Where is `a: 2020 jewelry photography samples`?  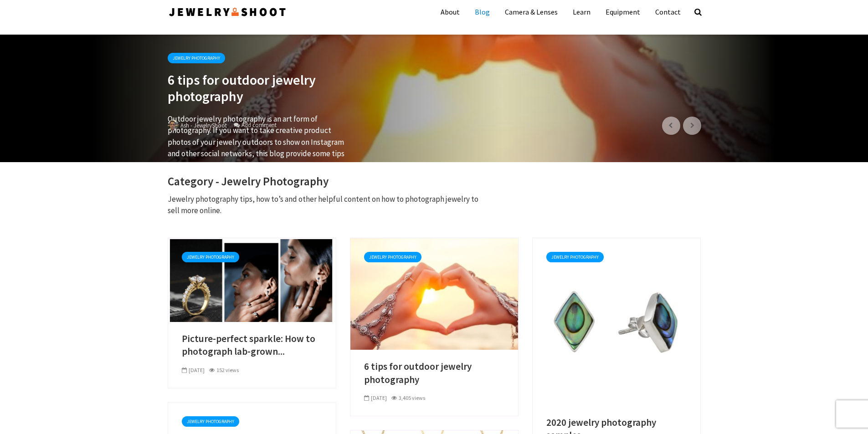 a: 2020 jewelry photography samples is located at coordinates (617, 322).